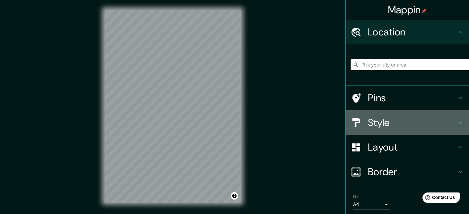  I want to click on img: pin-icon.png, so click(424, 11).